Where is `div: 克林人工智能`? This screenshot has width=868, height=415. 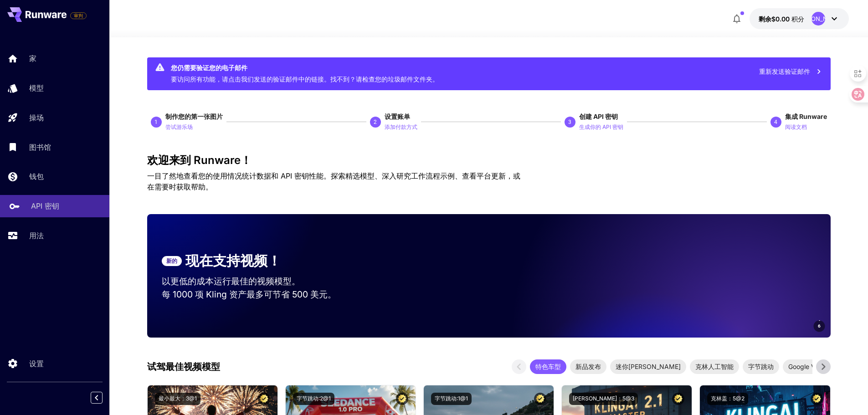
div: 克林人工智能 is located at coordinates (714, 367).